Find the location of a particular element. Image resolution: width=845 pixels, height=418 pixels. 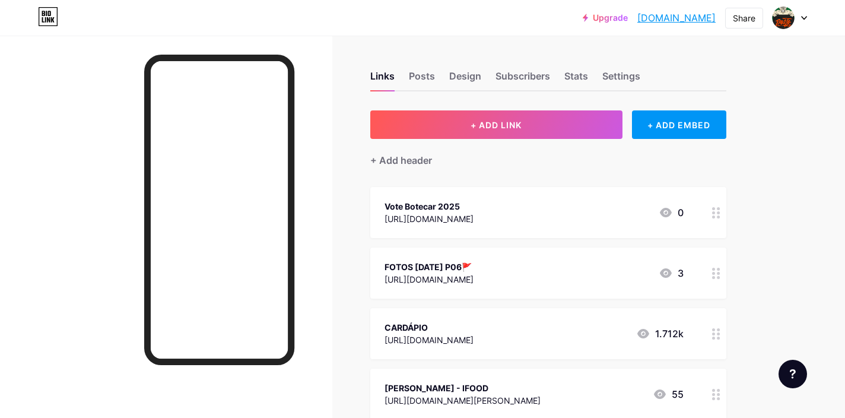

button: + ADD LINK is located at coordinates (496, 125).